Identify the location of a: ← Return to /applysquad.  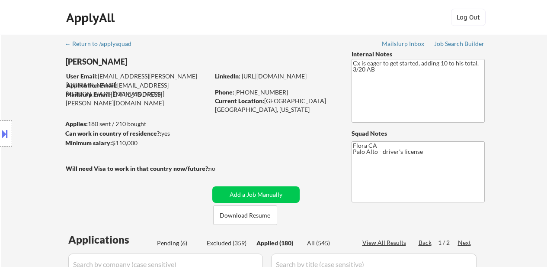
(102, 45).